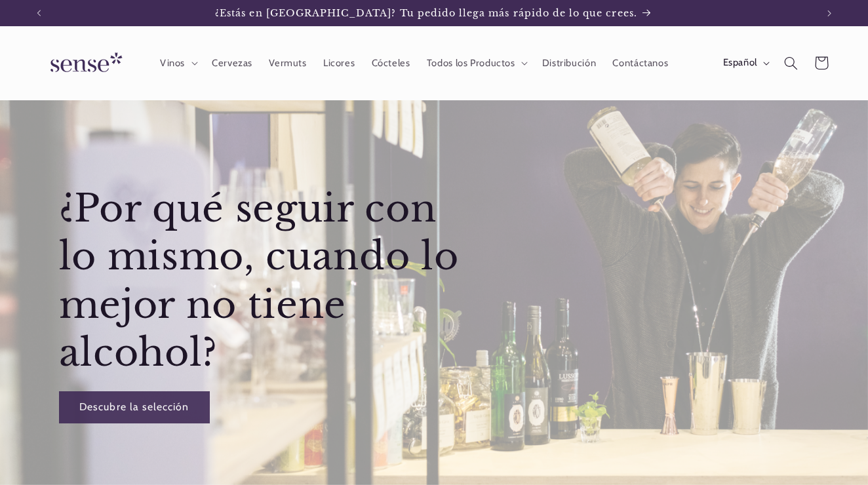  I want to click on summary: Búsqueda, so click(790, 63).